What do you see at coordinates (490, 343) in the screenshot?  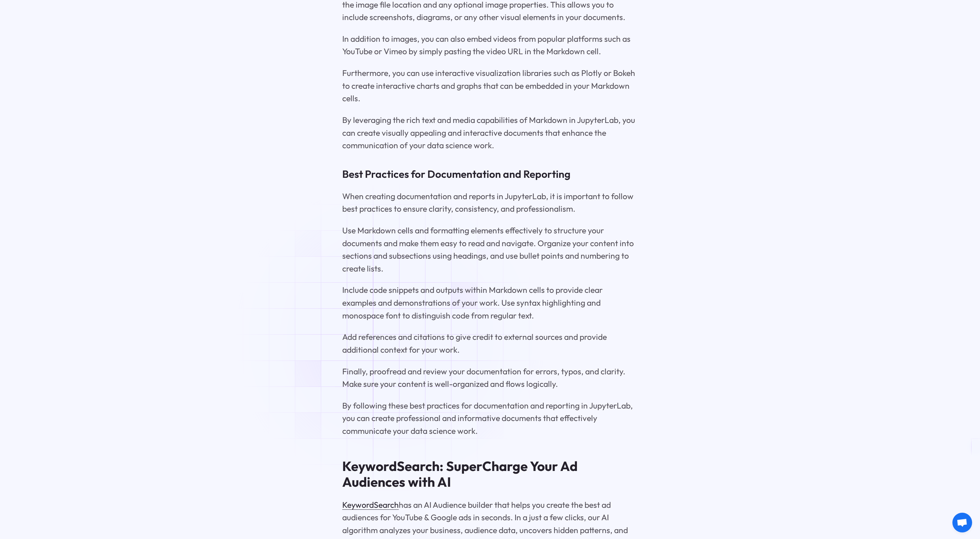 I see `p: Add references and citations to give credit to external sources and provide additional context fo...` at bounding box center [490, 343].